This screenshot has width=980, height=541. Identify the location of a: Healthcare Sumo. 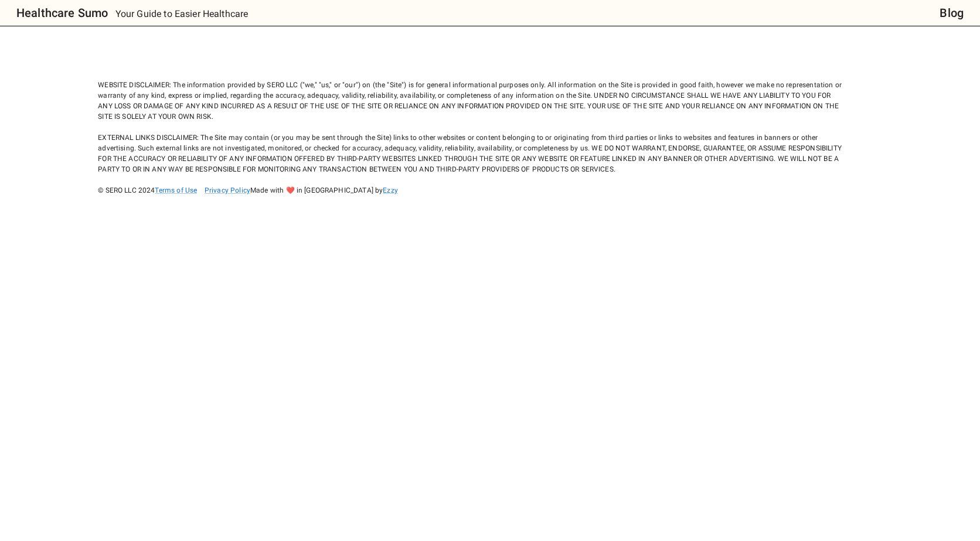
(57, 13).